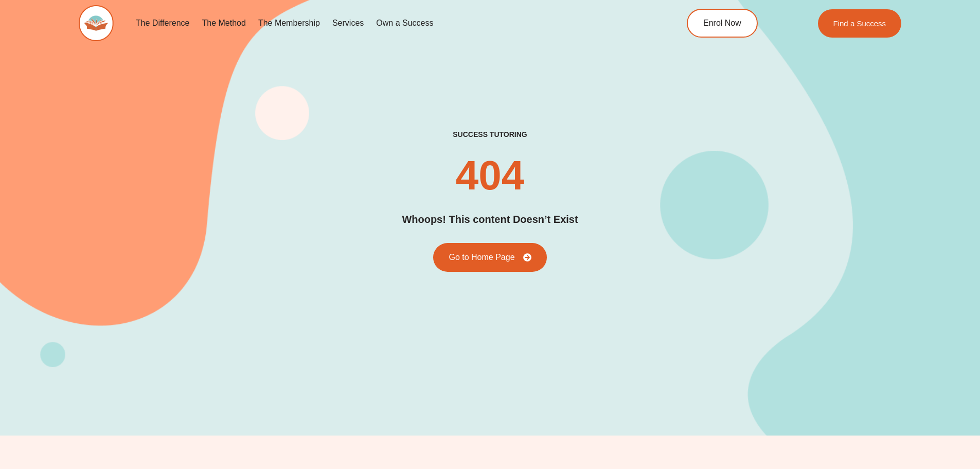 This screenshot has height=469, width=980. What do you see at coordinates (481, 258) in the screenshot?
I see `span: Go to Home Page` at bounding box center [481, 258].